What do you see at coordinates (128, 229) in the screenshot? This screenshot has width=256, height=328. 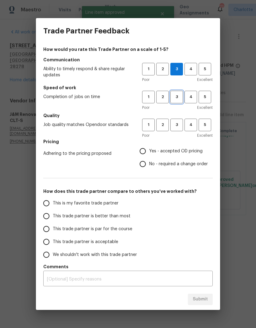 I see `div: How does this trade partner compare to others you’ve worked with?` at bounding box center [128, 229].